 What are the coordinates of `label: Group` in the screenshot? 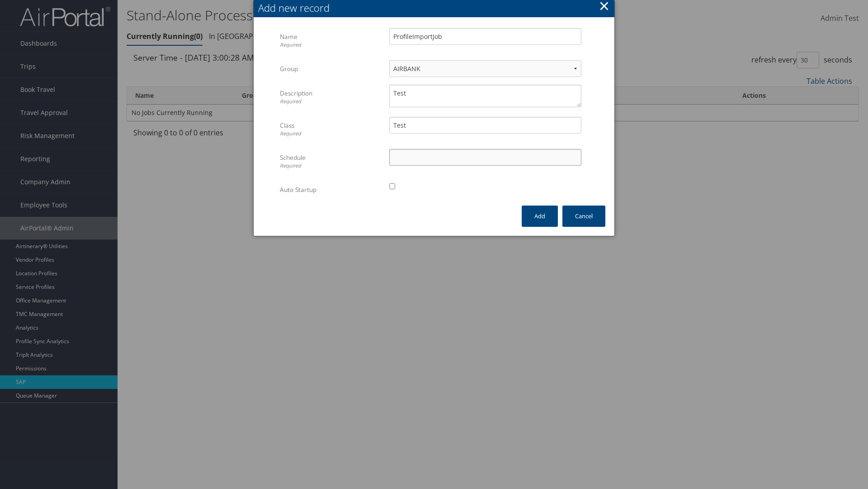 It's located at (331, 69).